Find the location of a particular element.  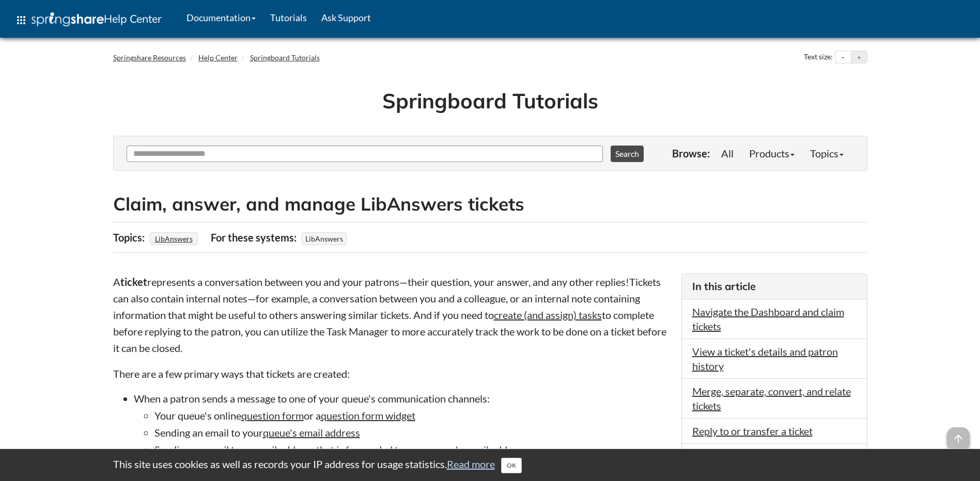

div: For these systems: is located at coordinates (255, 237).